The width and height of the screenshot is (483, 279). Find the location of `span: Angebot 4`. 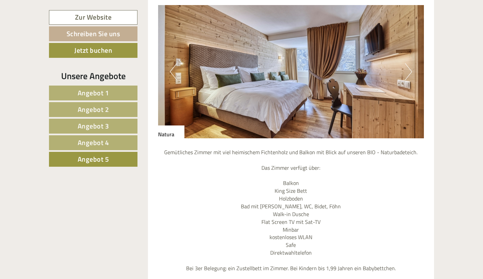

span: Angebot 4 is located at coordinates (93, 142).